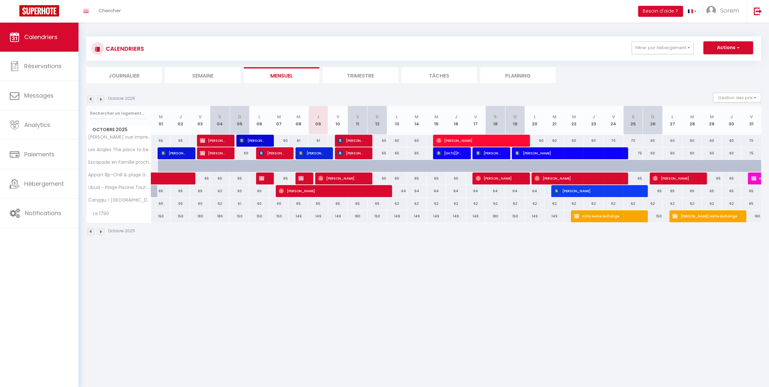 Image resolution: width=769 pixels, height=387 pixels. I want to click on th: 14, so click(417, 120).